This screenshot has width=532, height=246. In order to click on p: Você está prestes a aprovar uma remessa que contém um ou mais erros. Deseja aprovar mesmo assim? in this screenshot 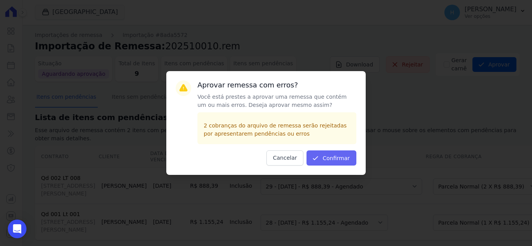, I will do `click(277, 101)`.